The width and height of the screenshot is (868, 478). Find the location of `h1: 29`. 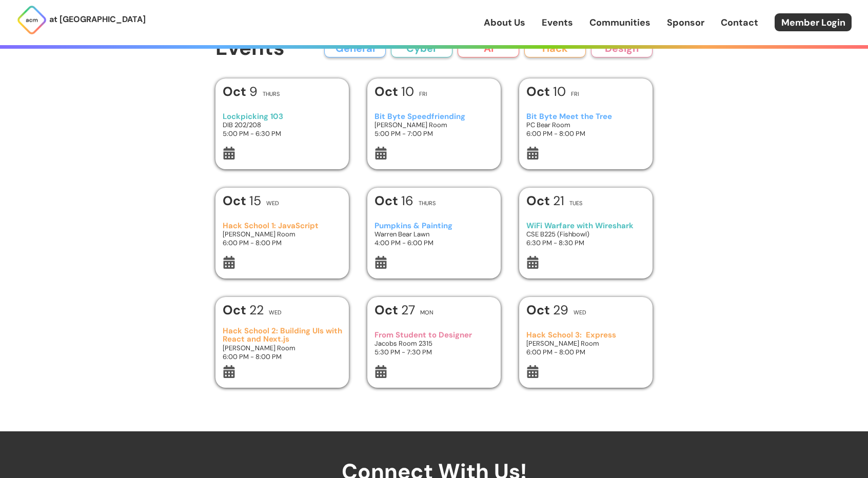

h1: 29 is located at coordinates (547, 309).